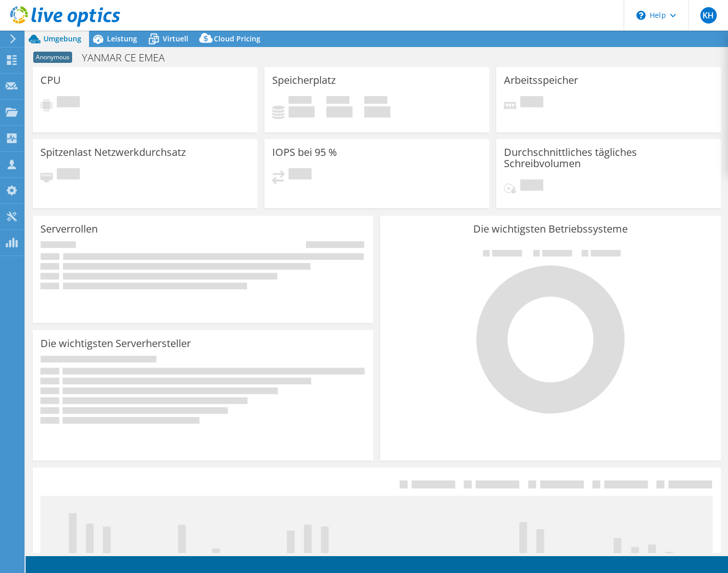 The image size is (728, 573). Describe the element at coordinates (237, 38) in the screenshot. I see `span: Cloud Pricing` at that location.